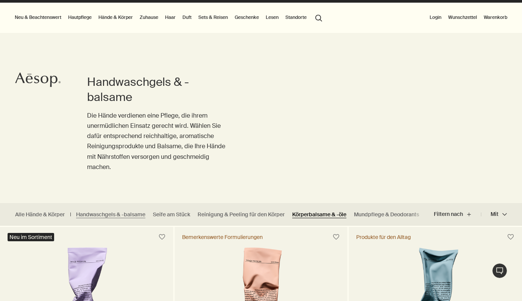 This screenshot has width=522, height=301. Describe the element at coordinates (457, 214) in the screenshot. I see `button: Filtern nach` at that location.